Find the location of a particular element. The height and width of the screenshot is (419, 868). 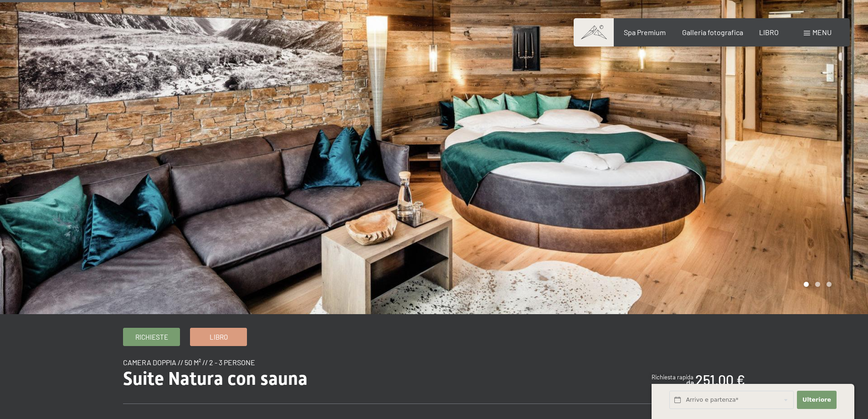

a: Spa Premium is located at coordinates (645, 32).